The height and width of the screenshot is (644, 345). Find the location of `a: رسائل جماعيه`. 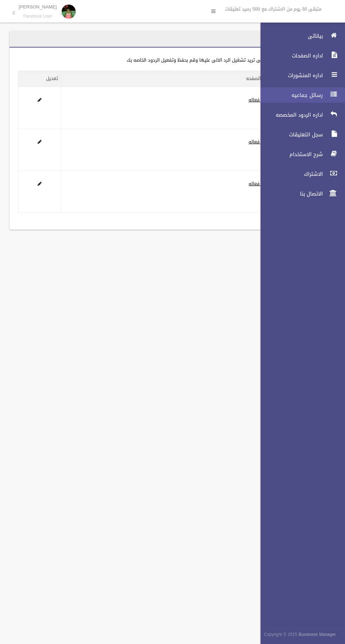

a: رسائل جماعيه is located at coordinates (300, 95).